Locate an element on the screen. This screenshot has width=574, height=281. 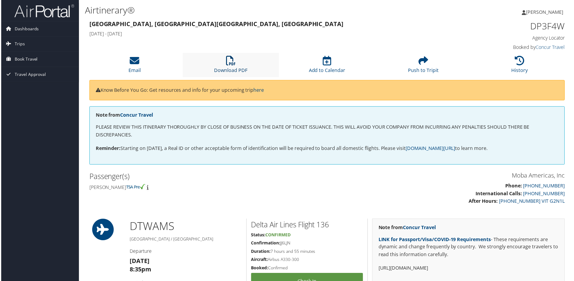
a: LINK for Passport/Visa/COVID-19 Requirements is located at coordinates (435, 241).